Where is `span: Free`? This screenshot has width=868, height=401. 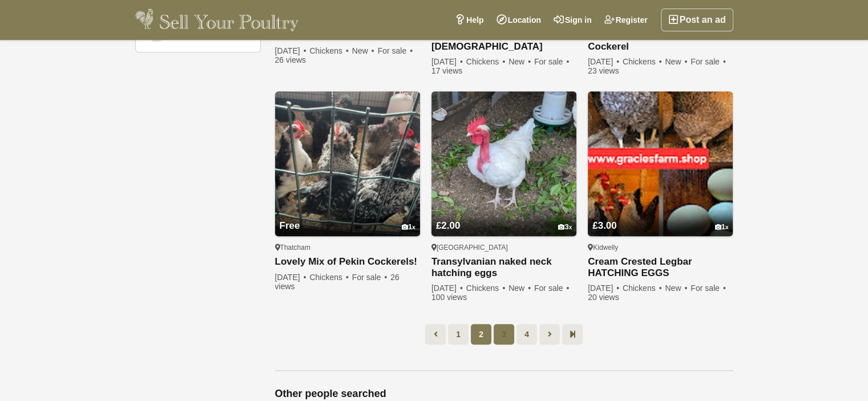
span: Free is located at coordinates (290, 225).